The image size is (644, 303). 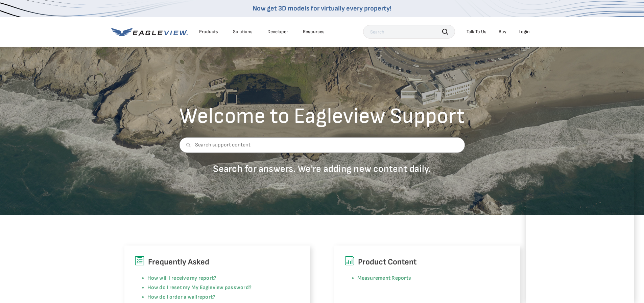 I want to click on a: How will I receive my report?, so click(x=182, y=278).